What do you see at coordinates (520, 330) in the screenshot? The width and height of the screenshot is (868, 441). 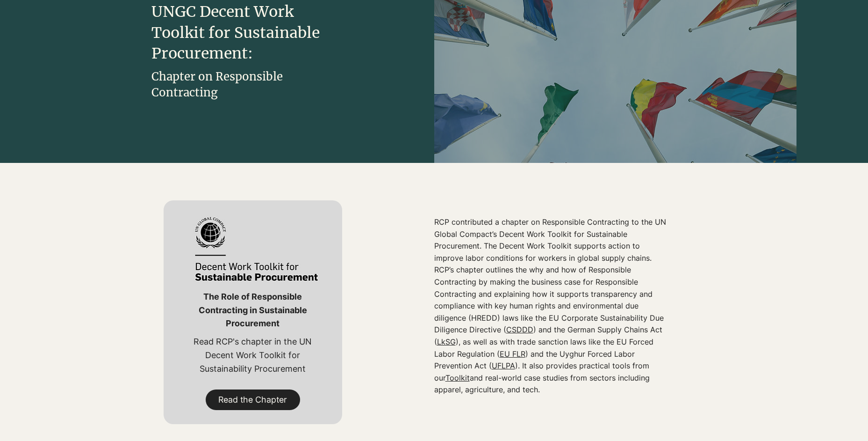 I see `a: CSDDD` at bounding box center [520, 330].